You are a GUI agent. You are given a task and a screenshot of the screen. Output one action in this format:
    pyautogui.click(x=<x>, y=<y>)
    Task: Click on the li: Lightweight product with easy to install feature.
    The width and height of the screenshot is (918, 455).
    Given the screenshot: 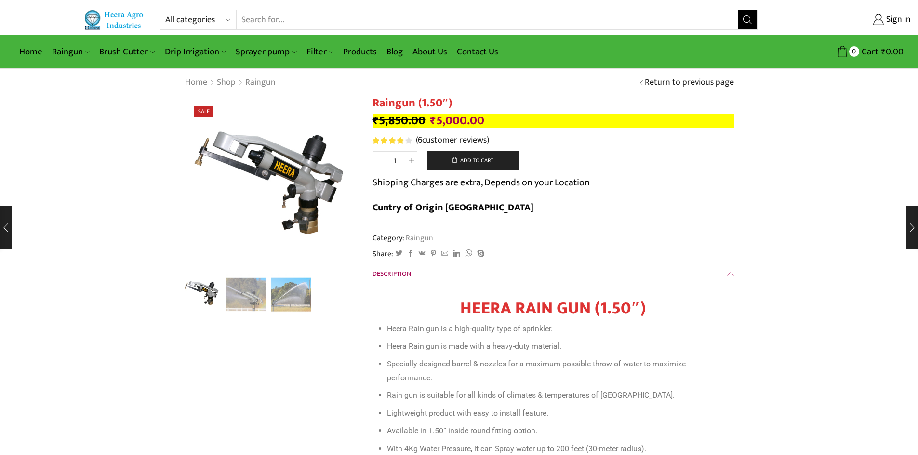 What is the action you would take?
    pyautogui.click(x=558, y=413)
    